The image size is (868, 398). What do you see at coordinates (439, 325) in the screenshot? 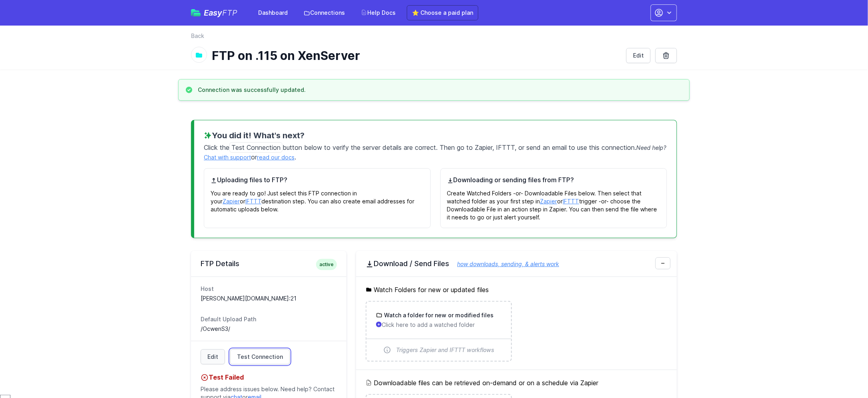
I see `p: Click here to add a watched folder` at bounding box center [439, 325].